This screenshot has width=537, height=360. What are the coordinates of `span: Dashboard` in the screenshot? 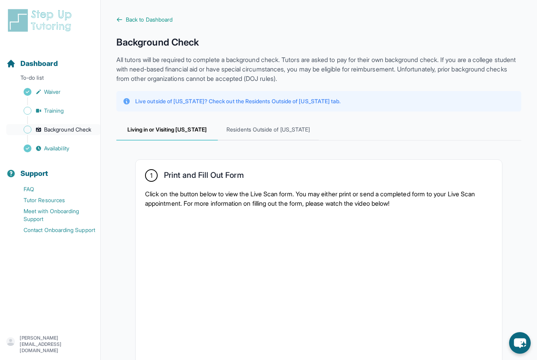 It's located at (39, 64).